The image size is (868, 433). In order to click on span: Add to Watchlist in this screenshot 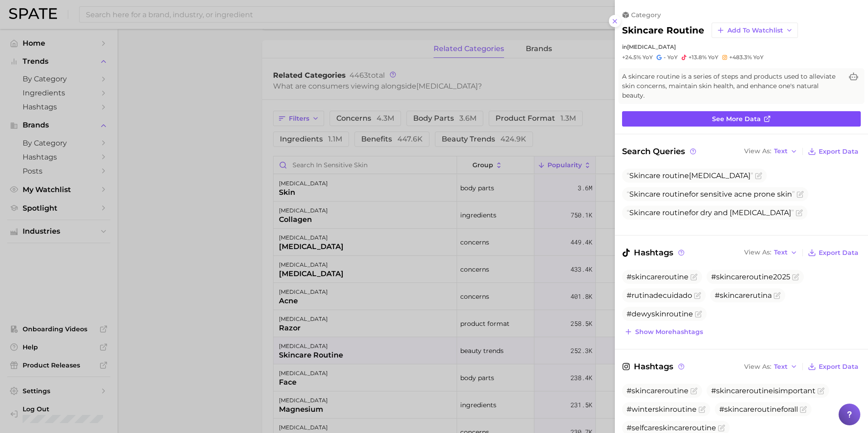, I will do `click(755, 30)`.